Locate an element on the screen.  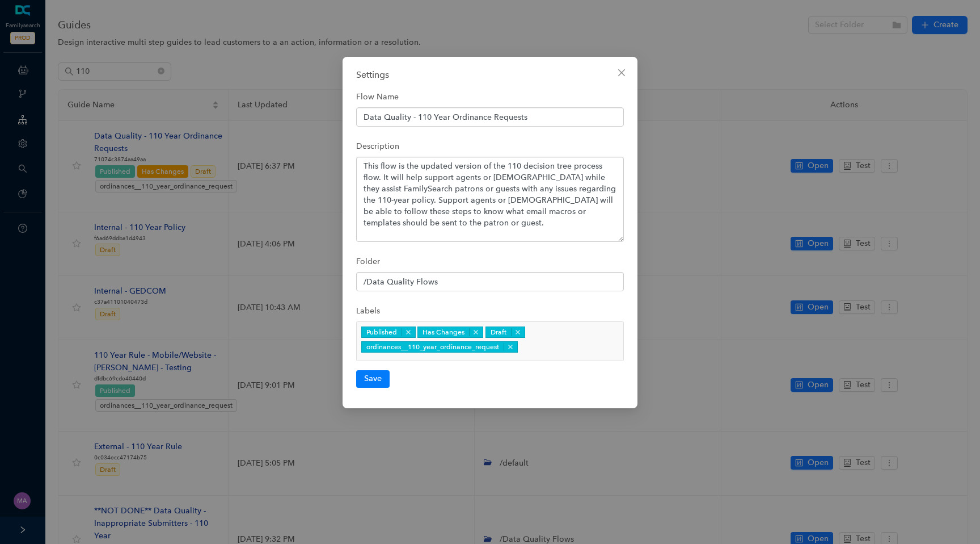
button: Save is located at coordinates (373, 379).